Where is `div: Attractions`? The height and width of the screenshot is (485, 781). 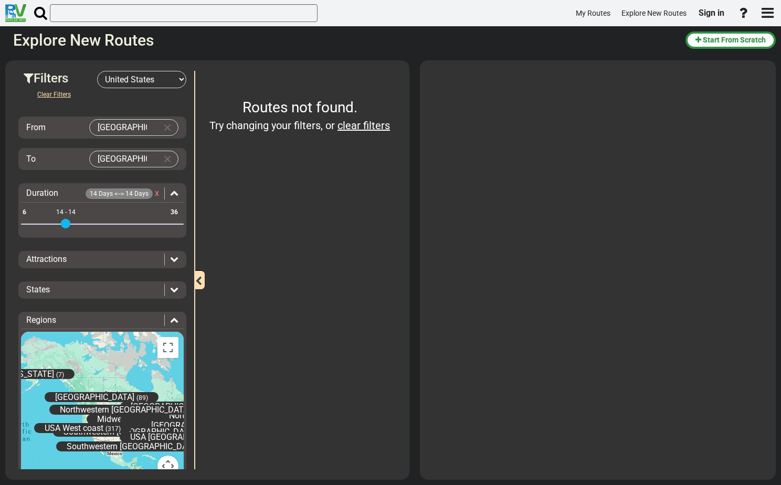
div: Attractions is located at coordinates (102, 259).